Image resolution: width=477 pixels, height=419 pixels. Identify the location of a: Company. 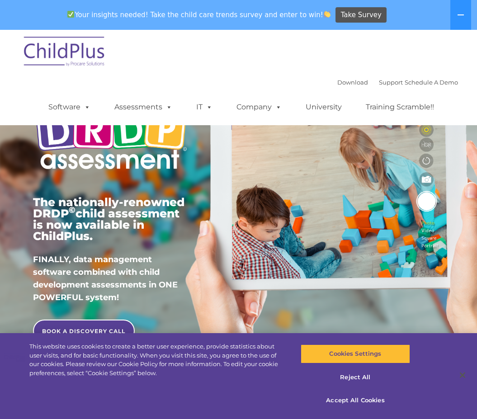
(259, 107).